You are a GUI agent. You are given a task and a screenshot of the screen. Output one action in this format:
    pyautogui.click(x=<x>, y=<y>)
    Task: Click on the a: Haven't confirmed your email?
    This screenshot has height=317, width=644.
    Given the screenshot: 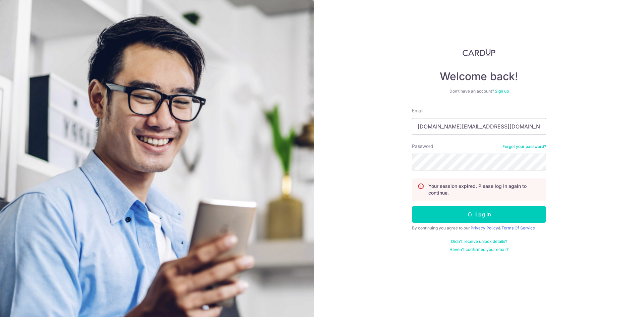 What is the action you would take?
    pyautogui.click(x=479, y=250)
    